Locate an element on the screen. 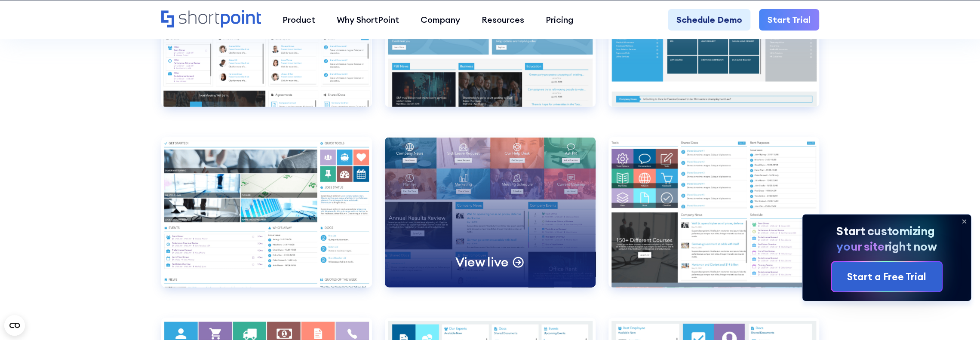 Image resolution: width=980 pixels, height=340 pixels. a: Intranet Layout 5View live is located at coordinates (490, 221).